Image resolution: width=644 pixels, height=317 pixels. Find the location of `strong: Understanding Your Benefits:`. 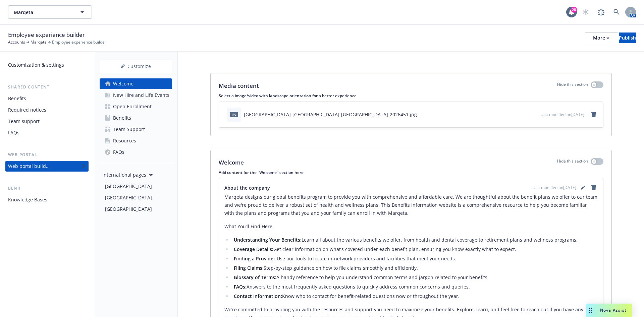

strong: Understanding Your Benefits: is located at coordinates (267, 240).